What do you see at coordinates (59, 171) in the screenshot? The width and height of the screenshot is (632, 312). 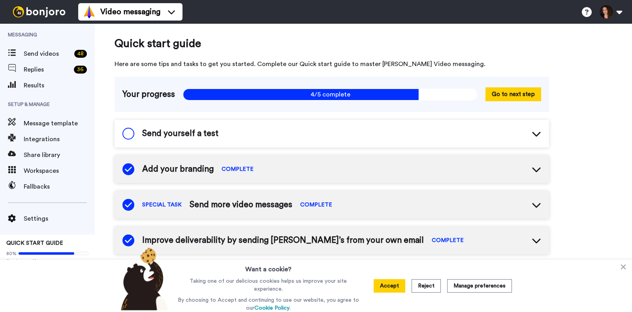 I see `span: Workspaces` at bounding box center [59, 171].